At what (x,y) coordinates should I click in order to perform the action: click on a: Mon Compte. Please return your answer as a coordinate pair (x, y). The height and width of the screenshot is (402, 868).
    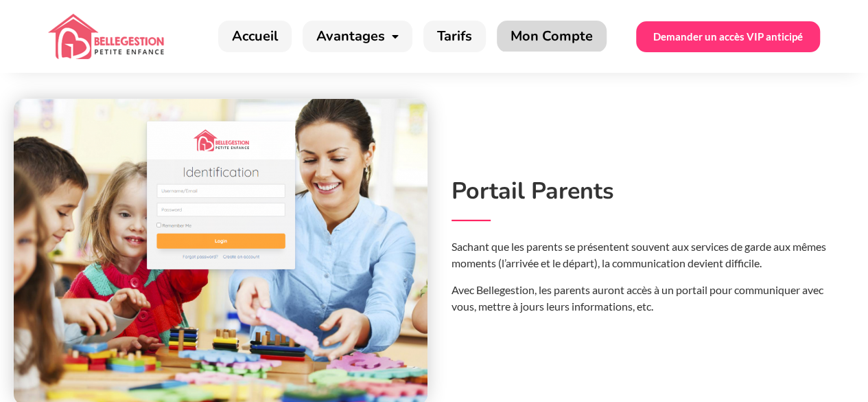
    Looking at the image, I should click on (552, 36).